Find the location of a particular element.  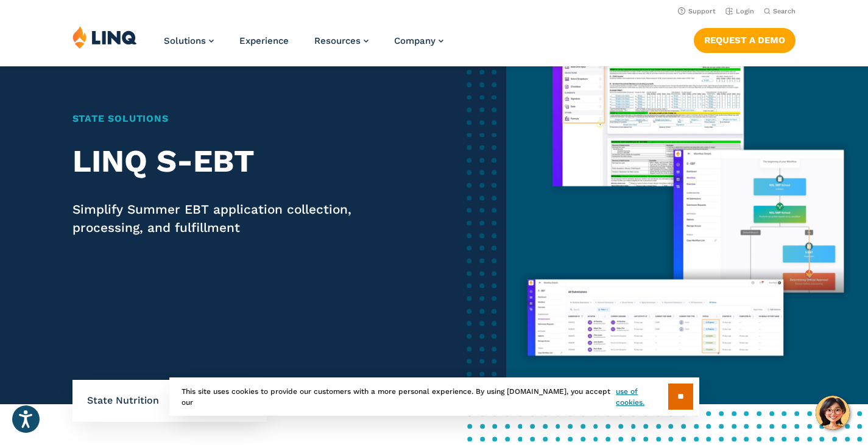

a: Support is located at coordinates (697, 11).